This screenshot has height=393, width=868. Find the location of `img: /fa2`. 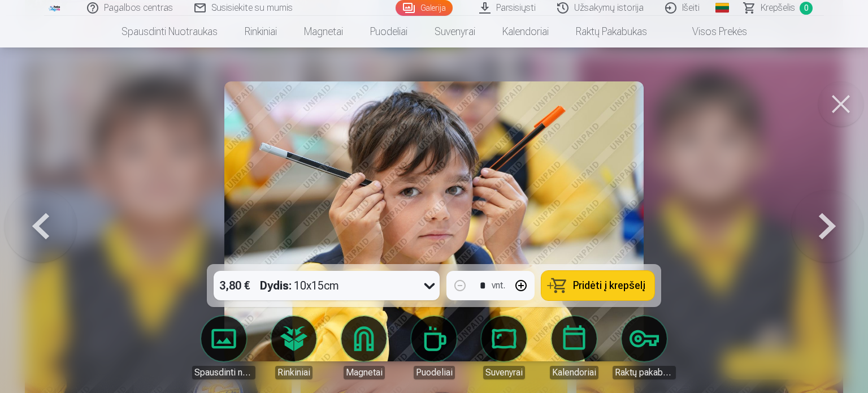

img: /fa2 is located at coordinates (55, 8).